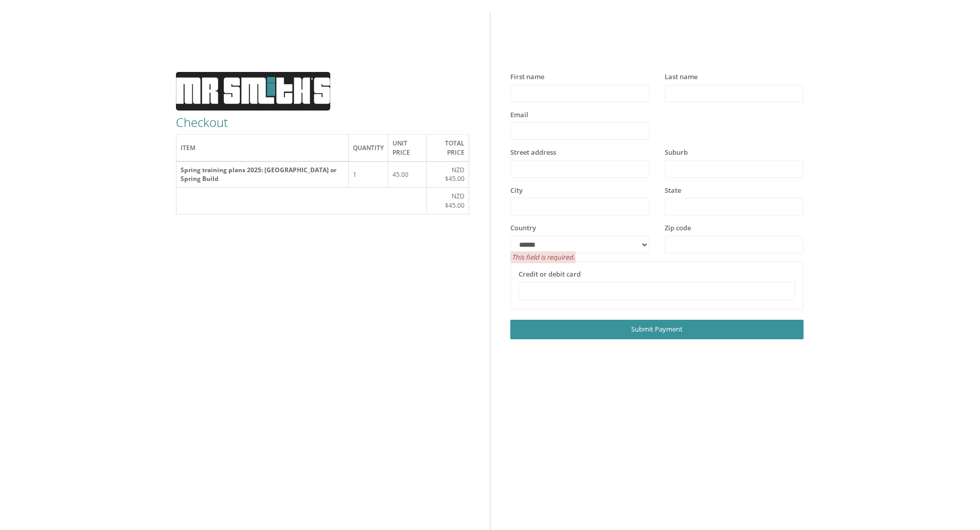 The image size is (980, 530). Describe the element at coordinates (528, 77) in the screenshot. I see `label: First name` at that location.